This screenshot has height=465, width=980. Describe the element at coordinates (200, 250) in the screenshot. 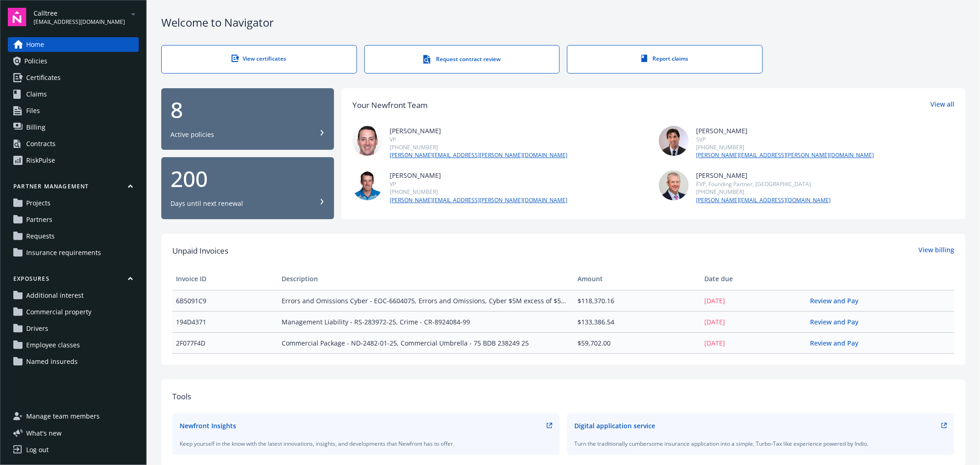

I see `span: Unpaid Invoices` at that location.